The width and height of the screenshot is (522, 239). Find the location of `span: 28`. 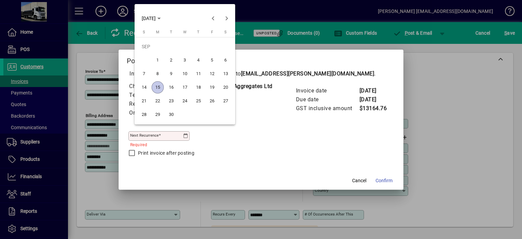

span: 28 is located at coordinates (144, 114).